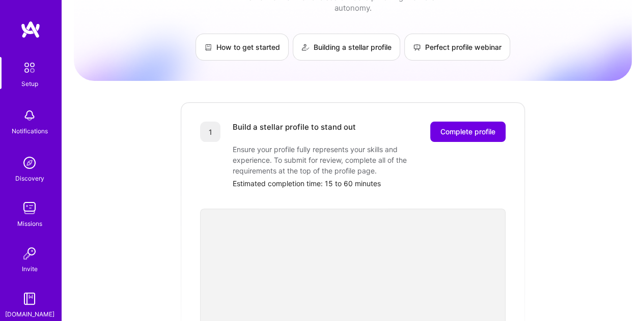 The width and height of the screenshot is (644, 321). Describe the element at coordinates (30, 29) in the screenshot. I see `img: logo` at that location.